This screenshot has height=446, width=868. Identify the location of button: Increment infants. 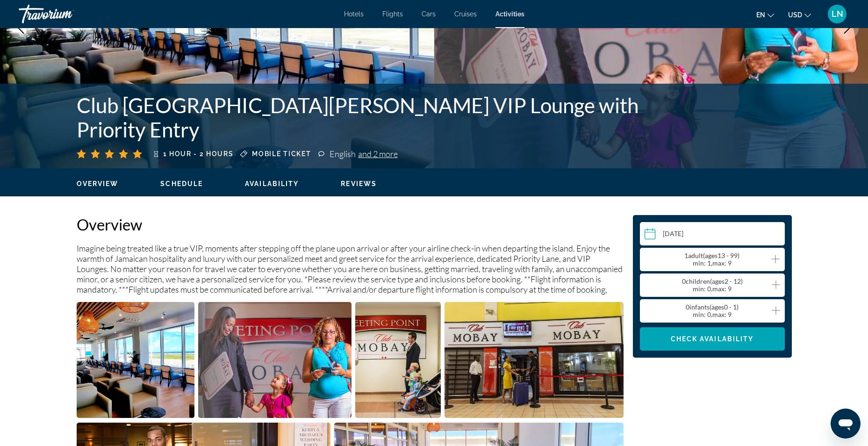
(776, 311).